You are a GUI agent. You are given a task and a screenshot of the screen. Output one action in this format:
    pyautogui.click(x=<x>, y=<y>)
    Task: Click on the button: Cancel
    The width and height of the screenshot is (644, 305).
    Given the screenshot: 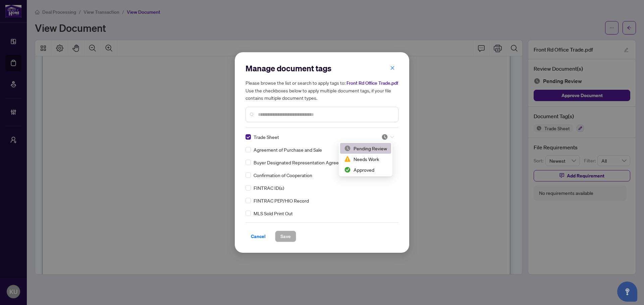 What is the action you would take?
    pyautogui.click(x=258, y=236)
    